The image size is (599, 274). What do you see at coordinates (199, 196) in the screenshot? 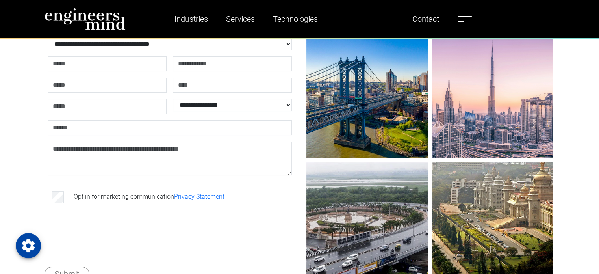
I see `a: Privacy Statement` at bounding box center [199, 196].